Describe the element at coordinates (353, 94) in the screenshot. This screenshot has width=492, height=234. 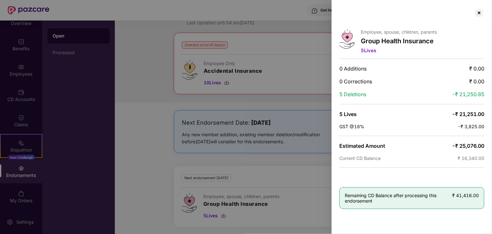
I see `span: 5 Deletions` at that location.